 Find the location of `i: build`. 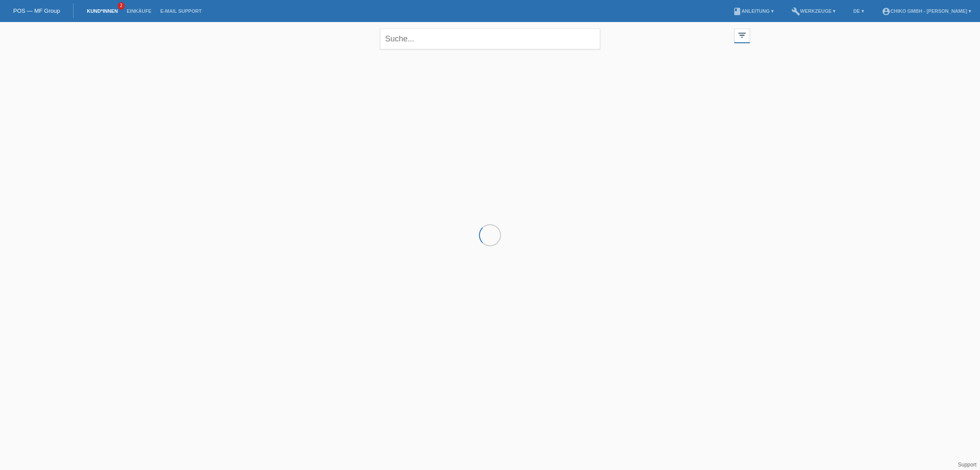

i: build is located at coordinates (795, 11).